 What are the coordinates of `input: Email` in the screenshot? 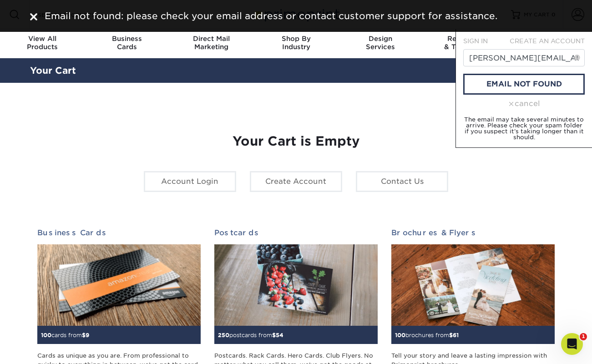 It's located at (524, 58).